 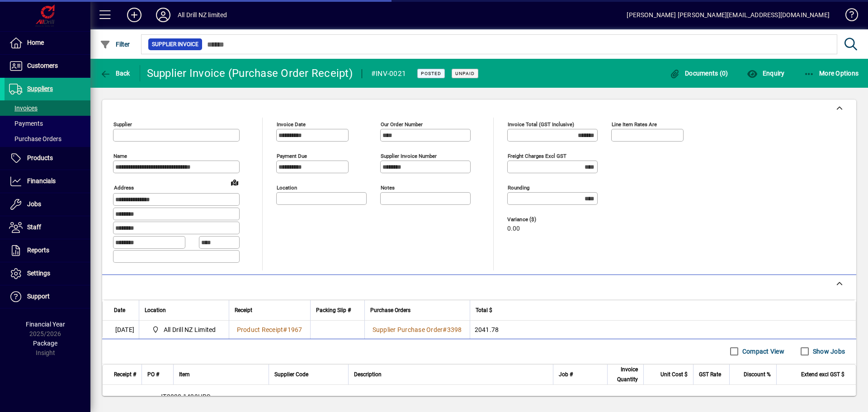 What do you see at coordinates (175, 44) in the screenshot?
I see `span: Supplier Invoice` at bounding box center [175, 44].